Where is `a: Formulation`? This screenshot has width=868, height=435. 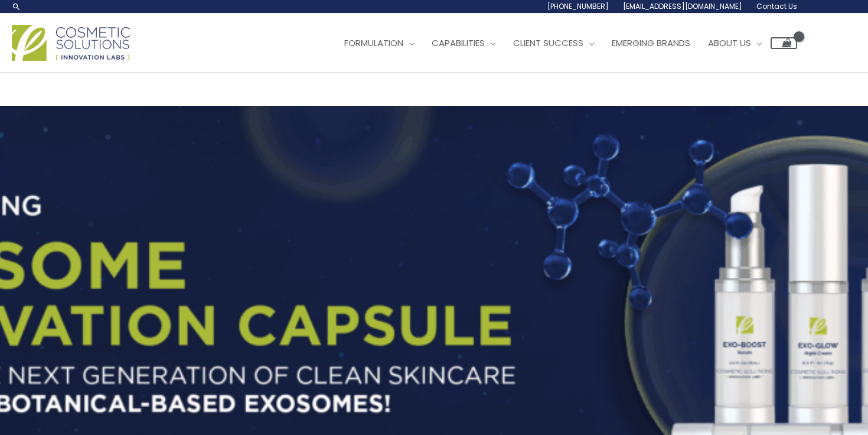
a: Formulation is located at coordinates (379, 43).